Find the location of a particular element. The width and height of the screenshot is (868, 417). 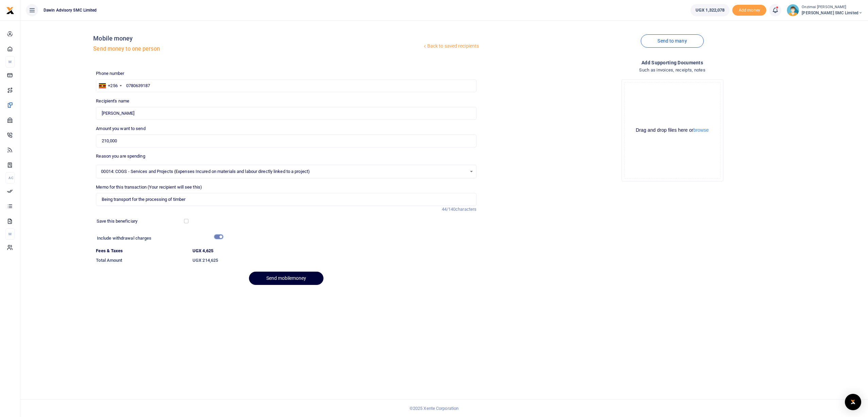

div: File Uploader is located at coordinates (673, 130).